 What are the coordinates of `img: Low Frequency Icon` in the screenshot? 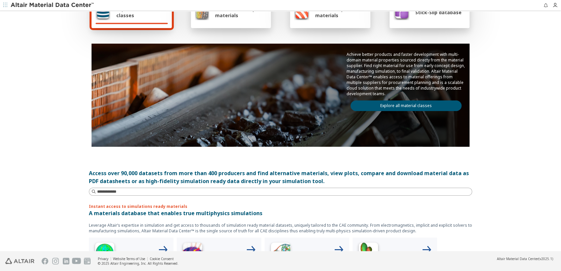 It's located at (192, 253).